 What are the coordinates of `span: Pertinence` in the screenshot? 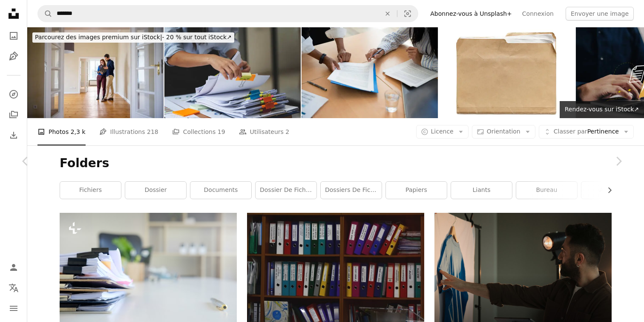 It's located at (586, 132).